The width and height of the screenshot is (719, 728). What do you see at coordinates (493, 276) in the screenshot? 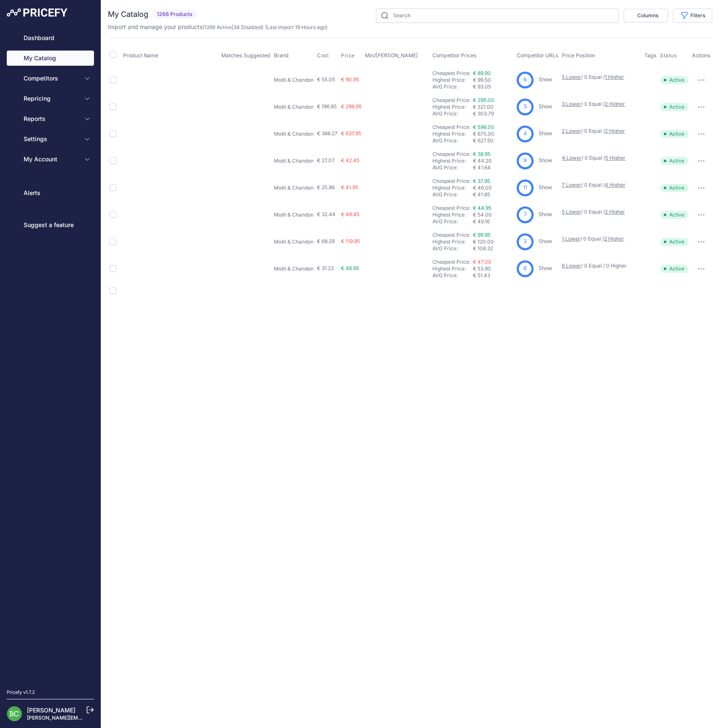
I see `div: € 51.43` at bounding box center [493, 276].